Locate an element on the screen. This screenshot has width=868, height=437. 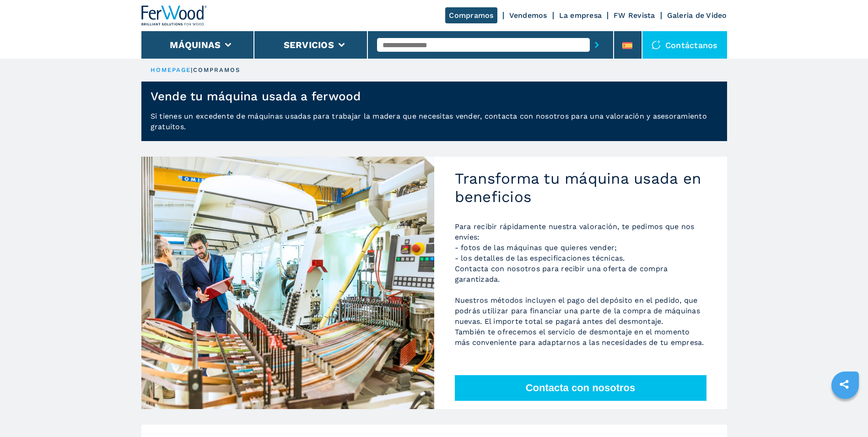
a: Galeria de Video is located at coordinates (697, 15).